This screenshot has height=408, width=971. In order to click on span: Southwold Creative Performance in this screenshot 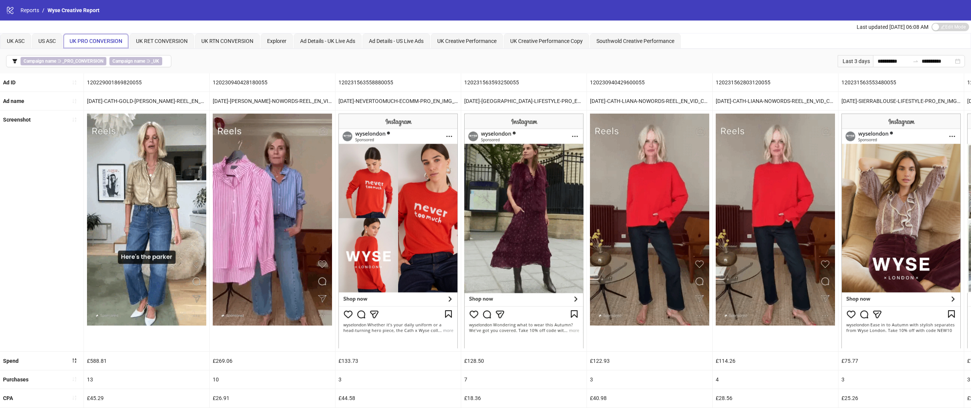, I will do `click(635, 41)`.